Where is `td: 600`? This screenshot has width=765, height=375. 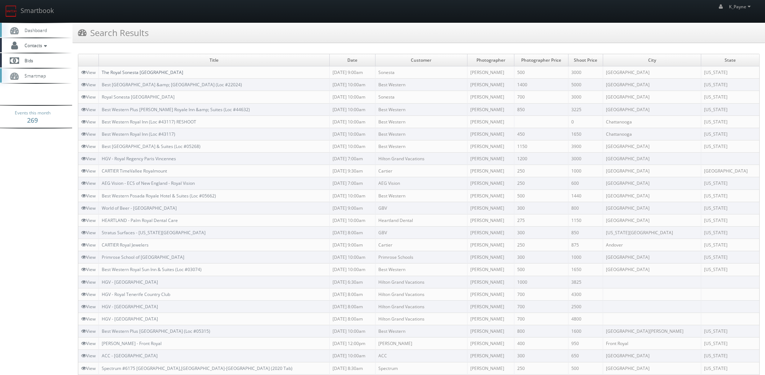
td: 600 is located at coordinates (585, 183).